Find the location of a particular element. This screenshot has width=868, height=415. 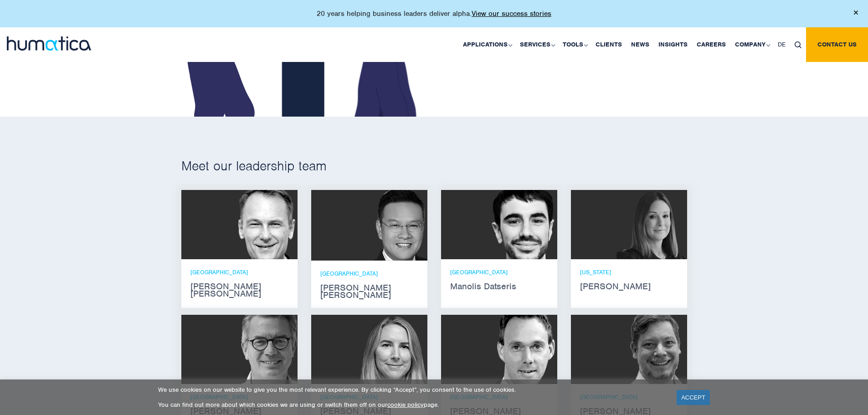

img: Jen Jee Chan is located at coordinates (389, 225).